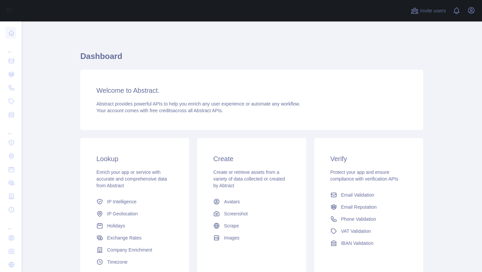  Describe the element at coordinates (252, 59) in the screenshot. I see `h1: Dashboard` at that location.